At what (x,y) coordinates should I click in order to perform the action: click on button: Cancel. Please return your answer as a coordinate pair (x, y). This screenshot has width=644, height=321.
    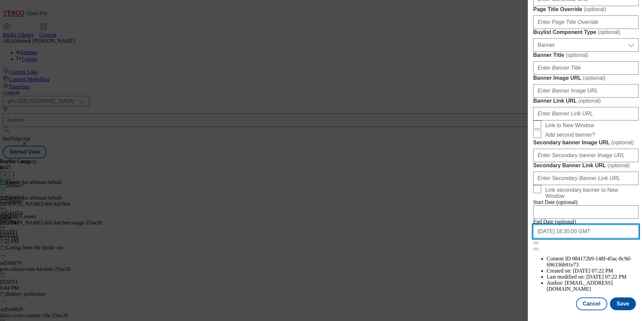
    Looking at the image, I should click on (591, 304).